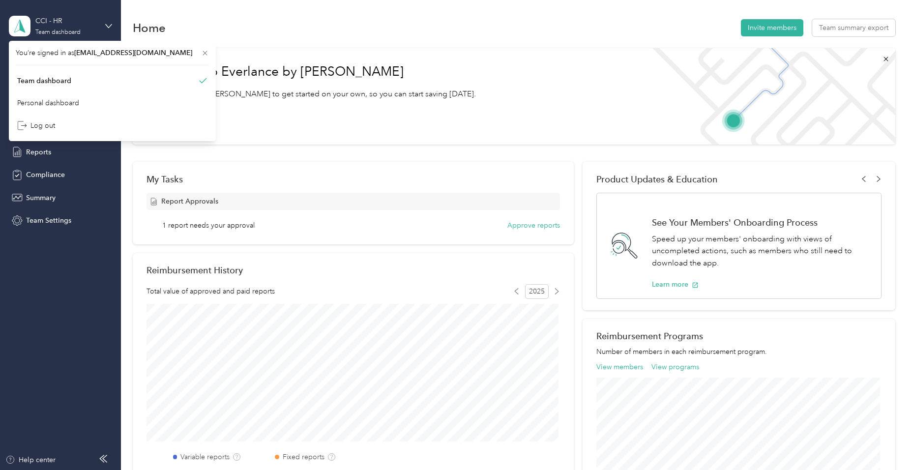  I want to click on img: Welcome to everlance, so click(769, 96).